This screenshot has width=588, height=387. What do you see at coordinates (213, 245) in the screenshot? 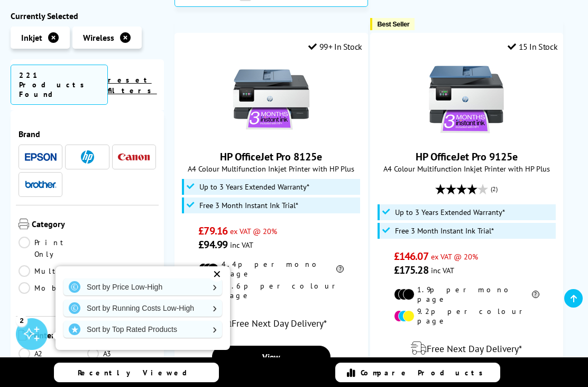
I see `span: £94.99` at bounding box center [213, 245].